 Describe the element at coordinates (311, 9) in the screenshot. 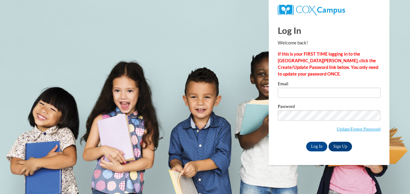

I see `a: COX Campus` at that location.